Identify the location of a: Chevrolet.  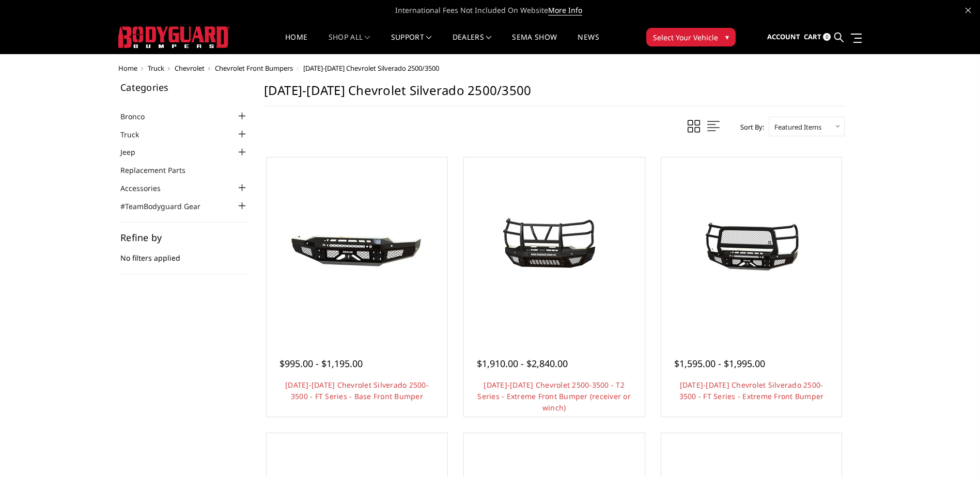
(190, 68).